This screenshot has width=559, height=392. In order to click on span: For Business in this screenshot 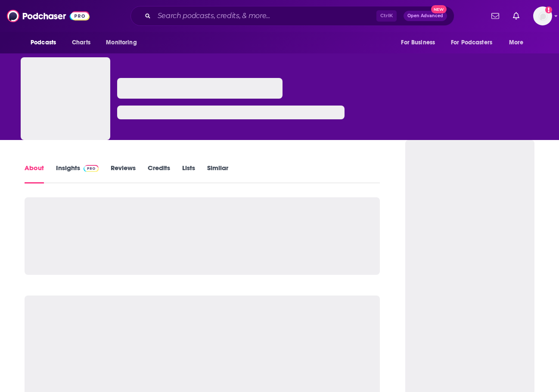, I will do `click(418, 43)`.